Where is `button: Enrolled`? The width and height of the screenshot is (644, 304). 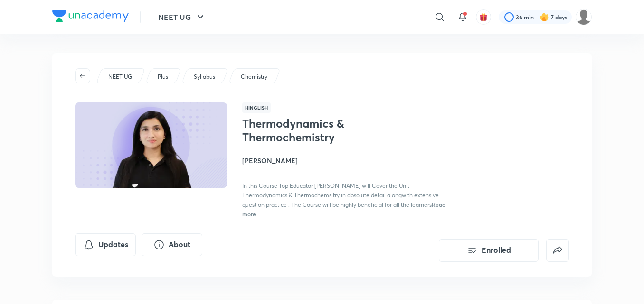
button: Enrolled is located at coordinates (489, 250).